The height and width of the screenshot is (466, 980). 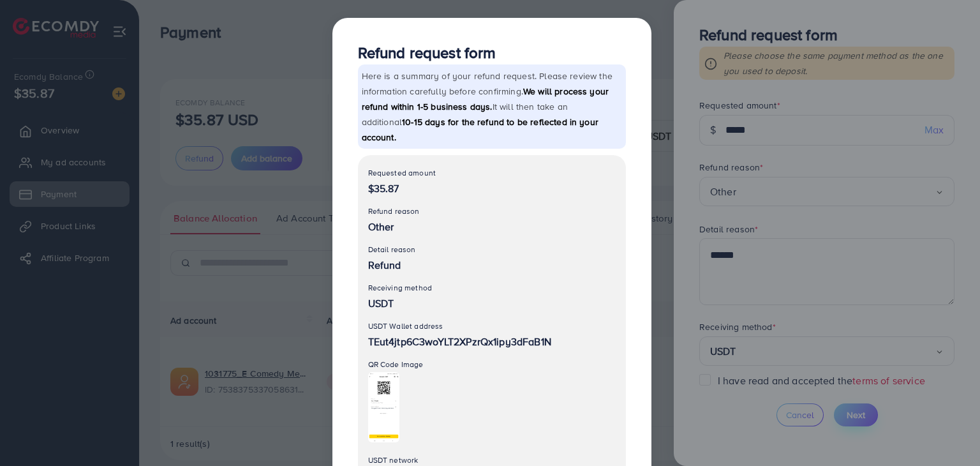 What do you see at coordinates (492, 326) in the screenshot?
I see `p: USDT Wallet address` at bounding box center [492, 326].